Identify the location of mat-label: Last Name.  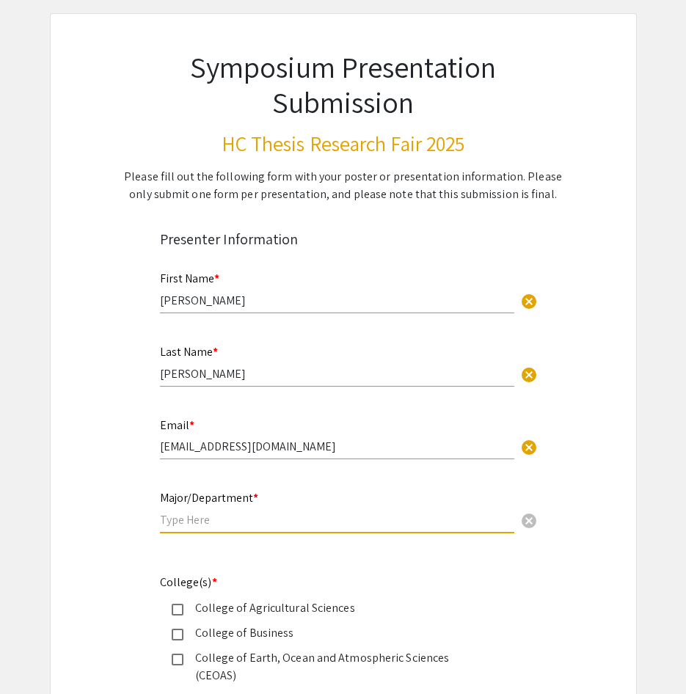
(189, 352).